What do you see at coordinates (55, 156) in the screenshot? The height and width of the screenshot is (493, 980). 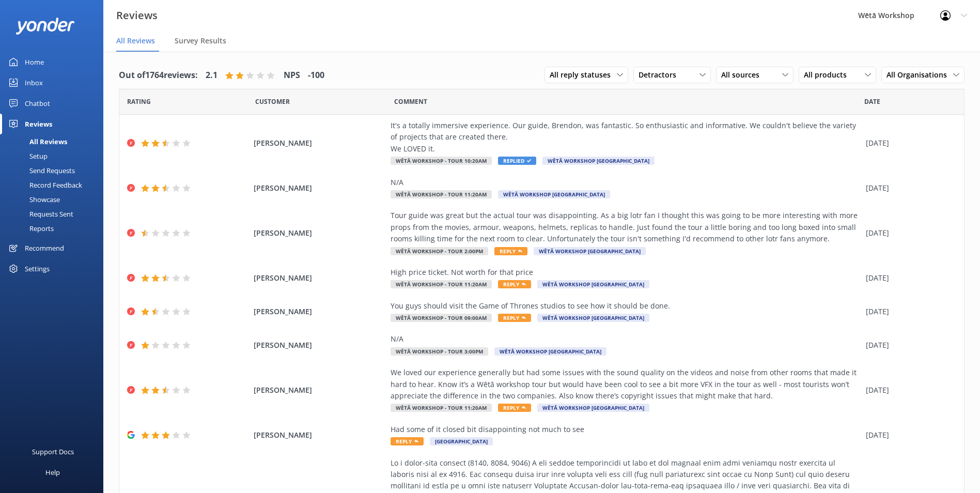 I see `a: Setup` at bounding box center [55, 156].